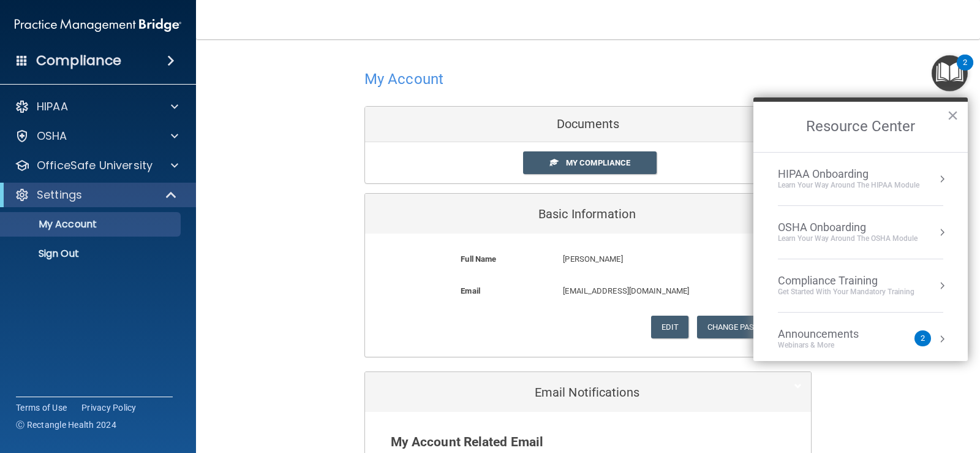 This screenshot has width=980, height=453. What do you see at coordinates (91, 254) in the screenshot?
I see `p: Sign Out` at bounding box center [91, 254].